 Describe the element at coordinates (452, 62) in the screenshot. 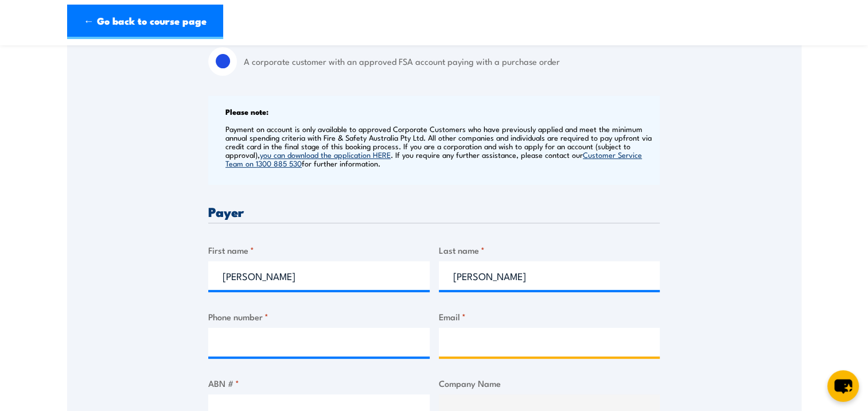

I see `label: A corporate customer with an approved FSA account paying with a purchase order` at that location.